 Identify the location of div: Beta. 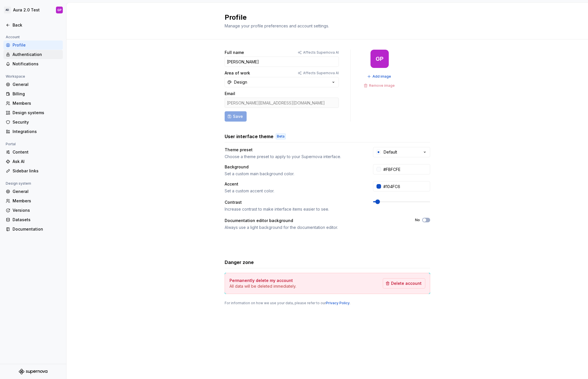
(280, 136).